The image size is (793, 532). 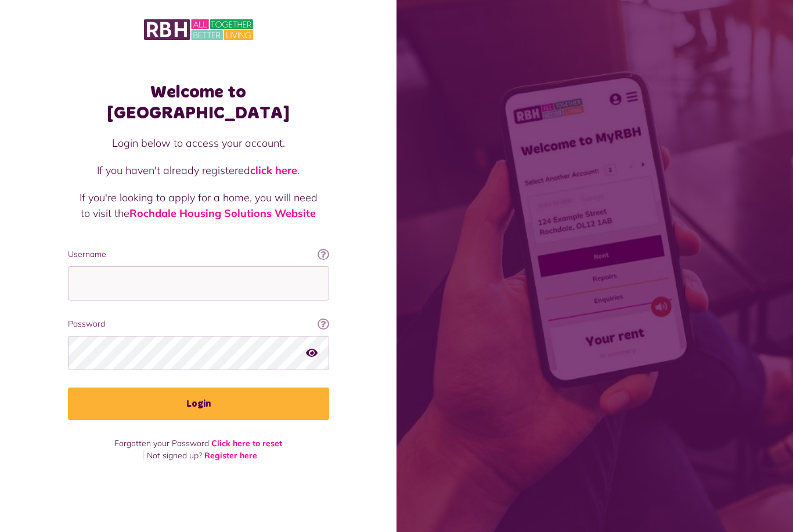 What do you see at coordinates (198, 323) in the screenshot?
I see `label: Password` at bounding box center [198, 323].